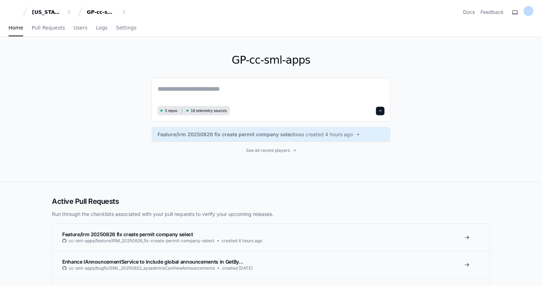  I want to click on span: cc-sml-apps/feature/IRM_20250826_fix-create-permit-company-select, so click(142, 241).